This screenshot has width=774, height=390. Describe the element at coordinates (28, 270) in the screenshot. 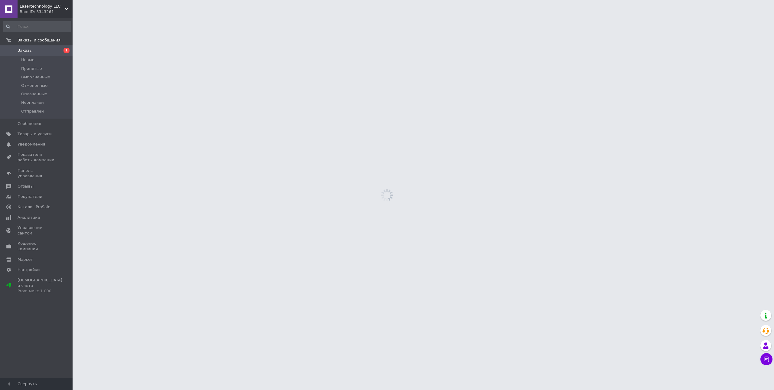

I see `span: Настройки` at that location.